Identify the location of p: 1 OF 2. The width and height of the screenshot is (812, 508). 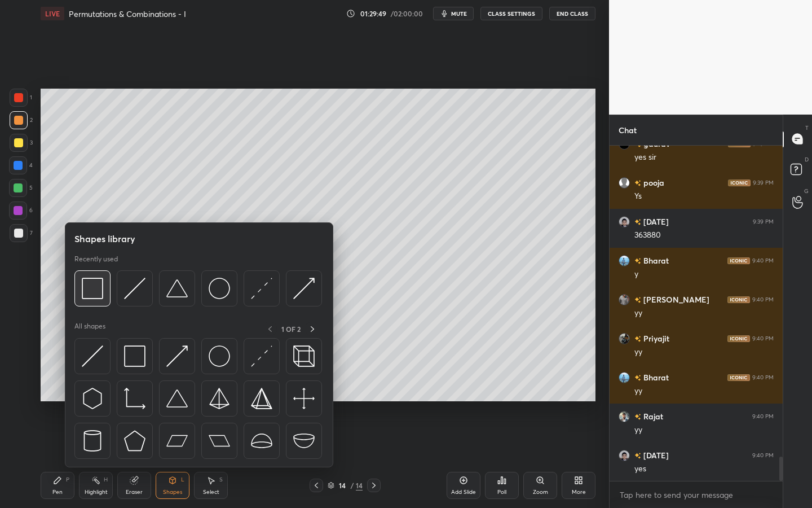
(291, 329).